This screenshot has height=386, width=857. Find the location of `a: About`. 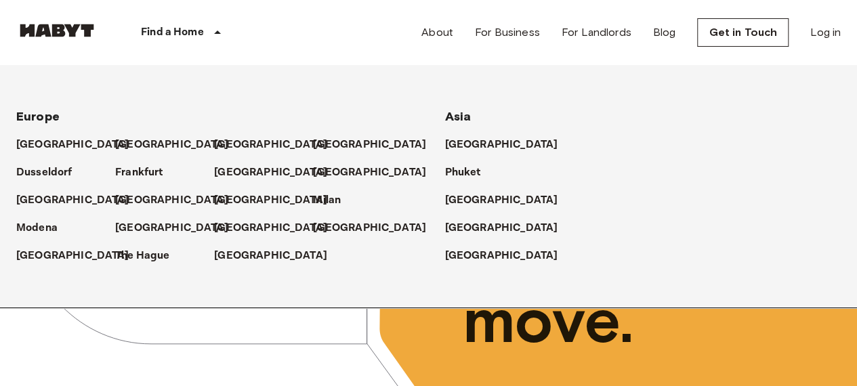

a: About is located at coordinates (437, 33).